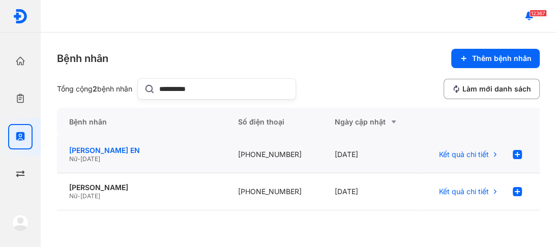 The width and height of the screenshot is (556, 247). Describe the element at coordinates (274, 122) in the screenshot. I see `div: Số điện thoại` at that location.